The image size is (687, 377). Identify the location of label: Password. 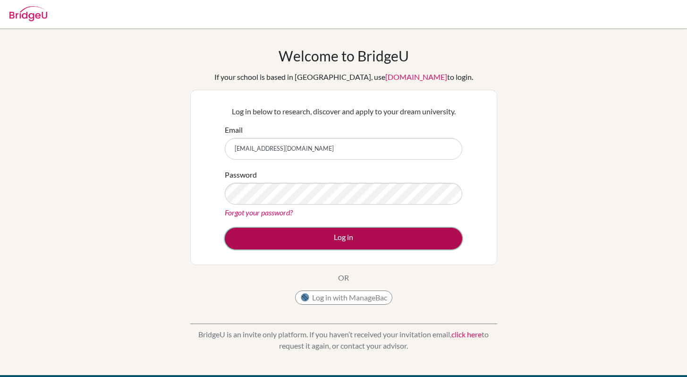
(241, 175).